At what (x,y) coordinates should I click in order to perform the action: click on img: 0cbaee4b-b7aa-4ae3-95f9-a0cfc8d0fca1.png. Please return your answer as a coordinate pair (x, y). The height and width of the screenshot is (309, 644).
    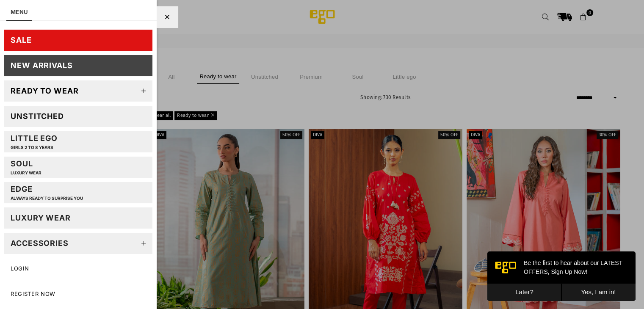
    Looking at the image, I should click on (18, 16).